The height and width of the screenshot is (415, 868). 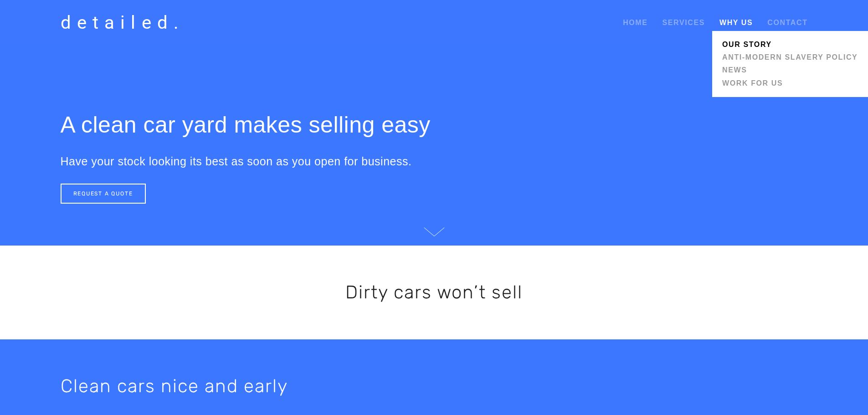 What do you see at coordinates (434, 293) in the screenshot?
I see `h2: Dirty cars won’t sell` at bounding box center [434, 293].